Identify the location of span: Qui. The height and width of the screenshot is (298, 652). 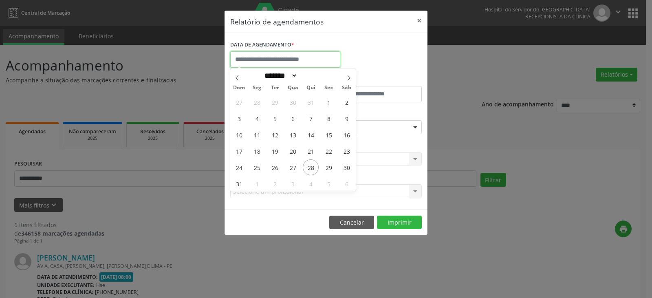
(311, 88).